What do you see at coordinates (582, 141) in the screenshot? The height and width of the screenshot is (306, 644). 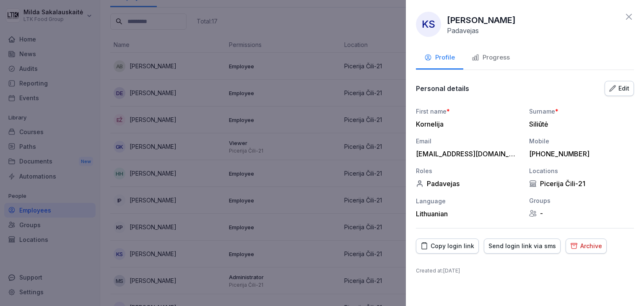 I see `div: Mobile` at bounding box center [582, 141].